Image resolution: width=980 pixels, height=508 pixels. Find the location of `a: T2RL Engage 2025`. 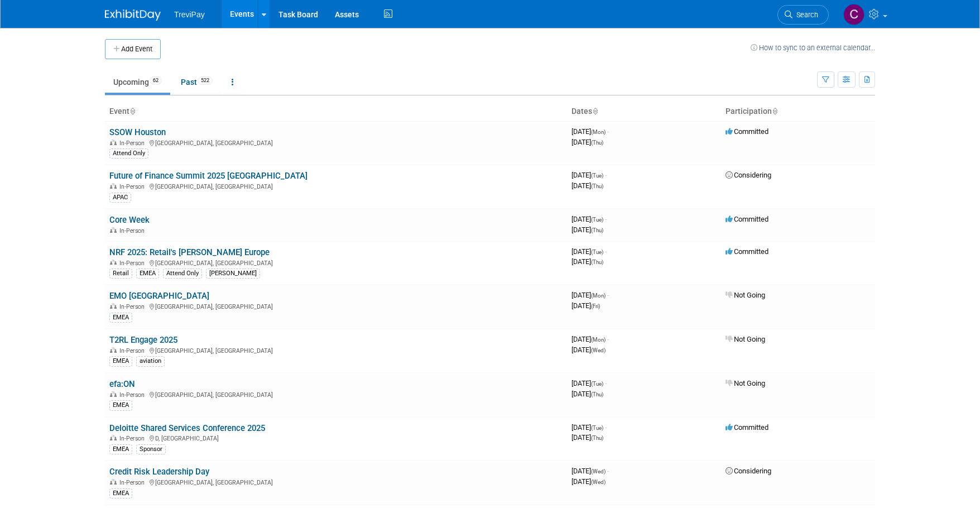

a: T2RL Engage 2025 is located at coordinates (144, 340).